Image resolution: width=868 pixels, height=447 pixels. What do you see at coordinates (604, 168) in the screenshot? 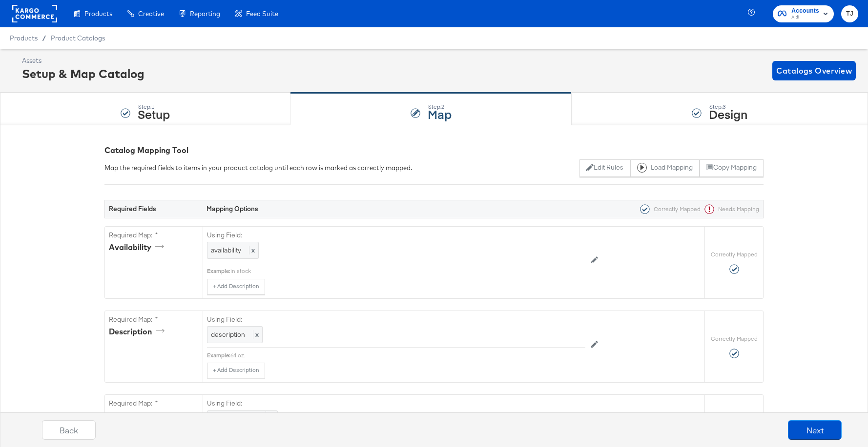
I see `button: Edit Rules` at bounding box center [604, 168].